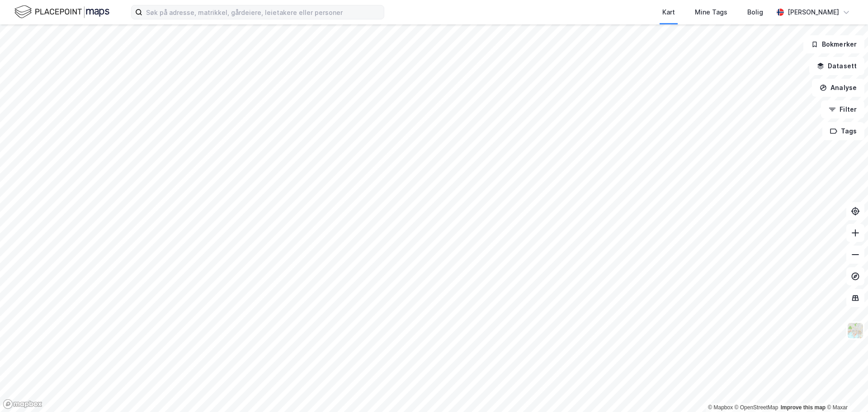 This screenshot has height=412, width=868. I want to click on button: Tags, so click(843, 131).